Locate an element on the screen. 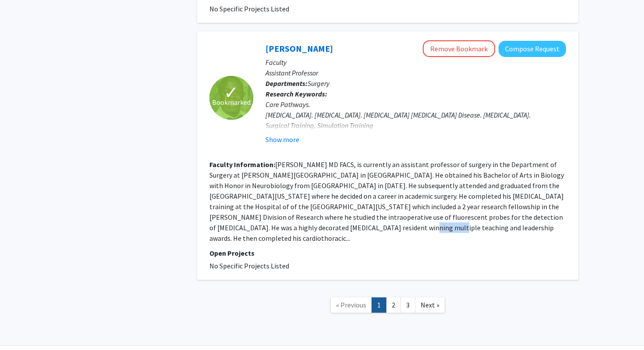 The image size is (644, 350). a: 1 is located at coordinates (379, 305).